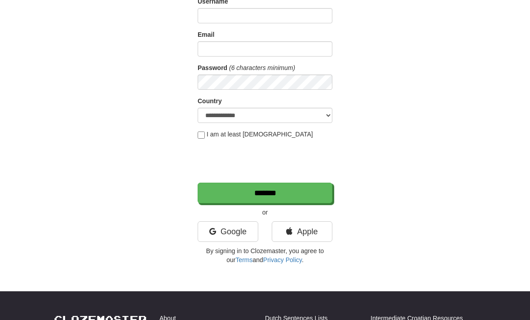 Image resolution: width=530 pixels, height=320 pixels. What do you see at coordinates (228, 232) in the screenshot?
I see `a: Google` at bounding box center [228, 232].